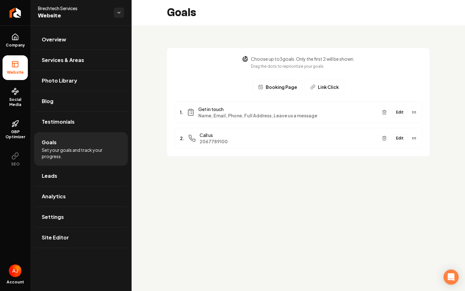 The width and height of the screenshot is (465, 291). What do you see at coordinates (81, 217) in the screenshot?
I see `a: Settings` at bounding box center [81, 217].